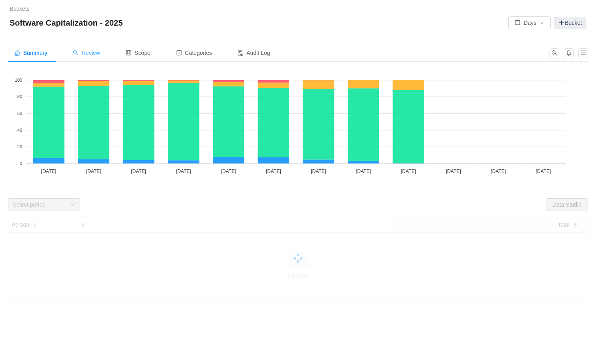 The height and width of the screenshot is (364, 596). I want to click on tspan: 40, so click(19, 130).